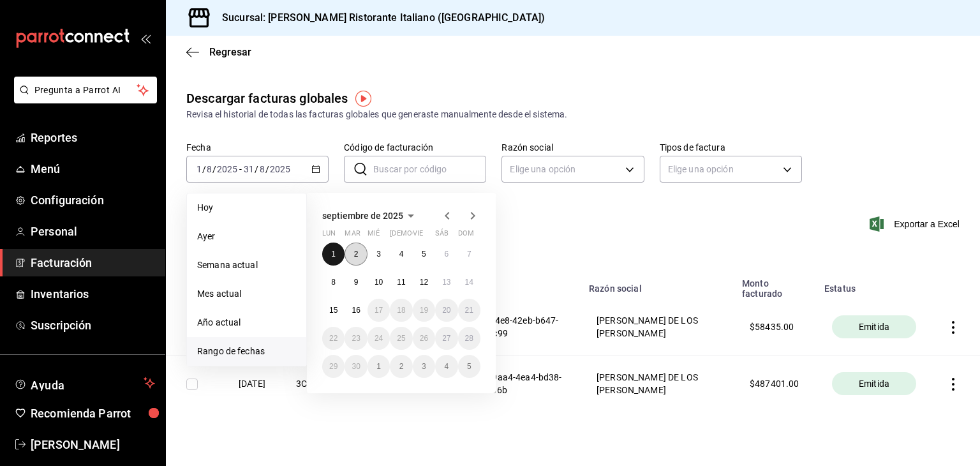  What do you see at coordinates (333, 254) in the screenshot?
I see `abbr: 1 de septiembre de 2025` at bounding box center [333, 254].